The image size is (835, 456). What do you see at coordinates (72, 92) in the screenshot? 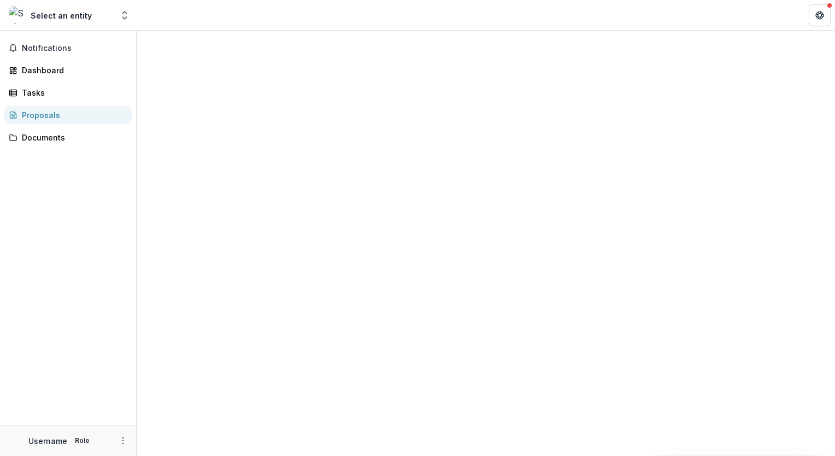
I see `div: Tasks` at bounding box center [72, 92].